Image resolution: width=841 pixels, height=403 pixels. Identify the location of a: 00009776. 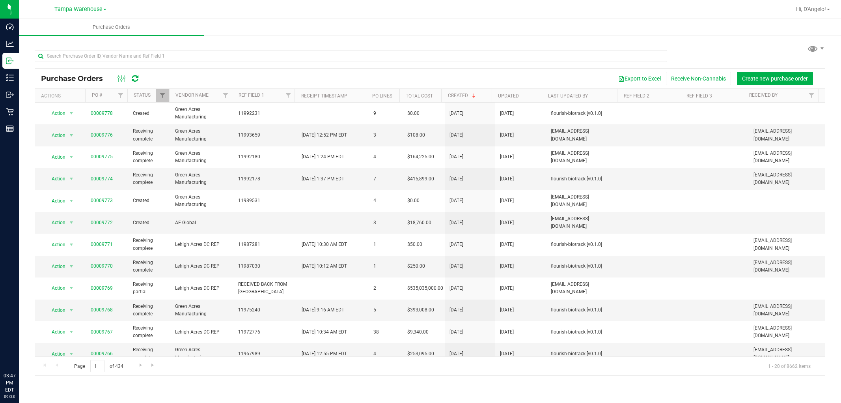
(102, 135).